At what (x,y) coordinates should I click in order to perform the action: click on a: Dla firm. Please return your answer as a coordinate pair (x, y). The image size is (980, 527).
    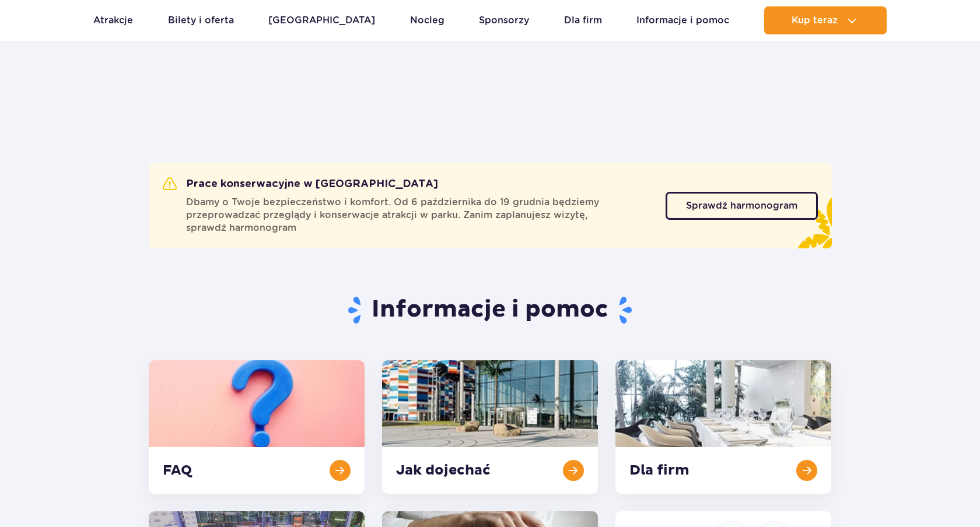
    Looking at the image, I should click on (583, 20).